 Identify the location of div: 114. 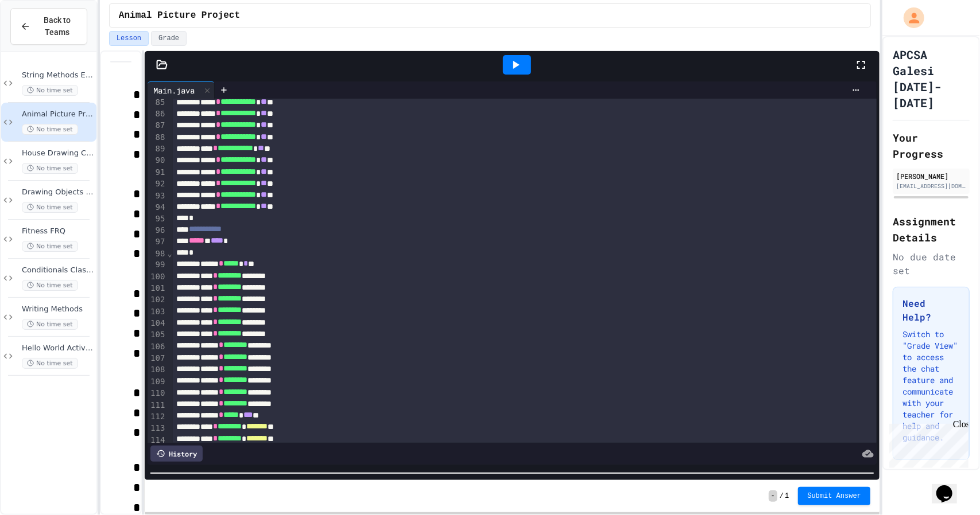
(156, 441).